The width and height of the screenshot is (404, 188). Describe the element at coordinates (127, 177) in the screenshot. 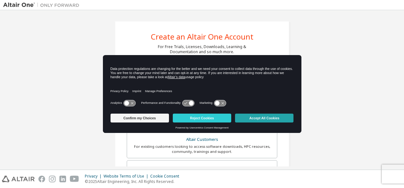

I see `div: Website Terms of Use` at that location.